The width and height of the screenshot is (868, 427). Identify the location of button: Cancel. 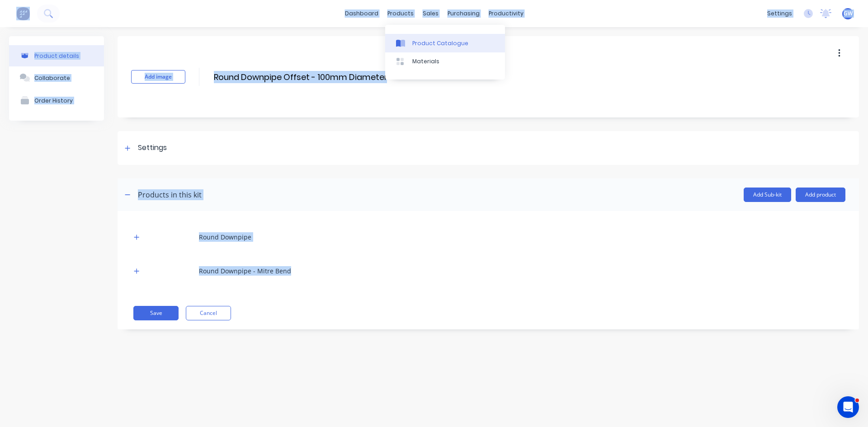
(208, 314).